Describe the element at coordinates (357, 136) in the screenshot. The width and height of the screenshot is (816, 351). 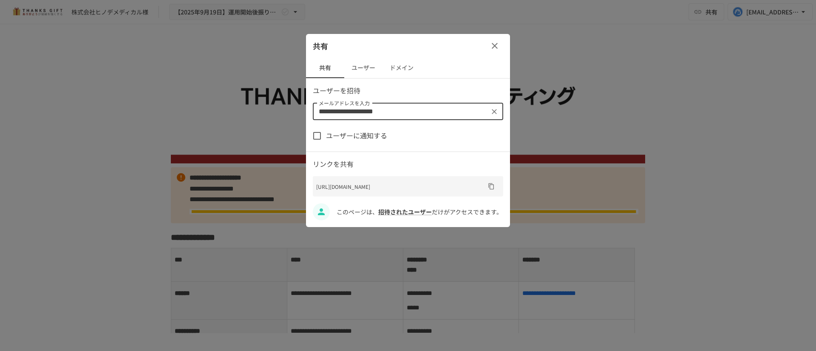
I see `span: ユーザーに通知する` at that location.